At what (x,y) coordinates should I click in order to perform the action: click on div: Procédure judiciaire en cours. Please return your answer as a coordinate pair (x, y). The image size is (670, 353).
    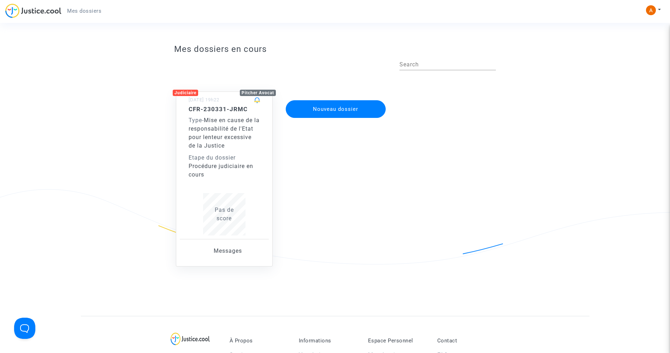
    Looking at the image, I should click on (224, 170).